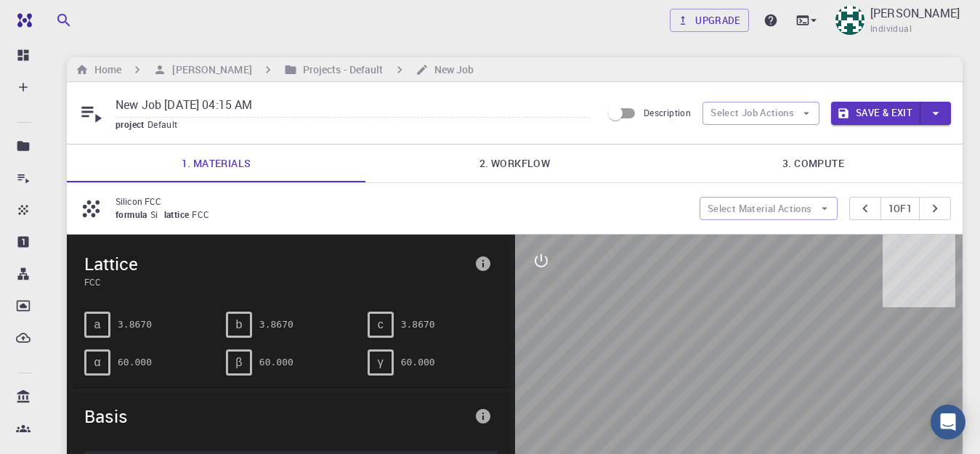  What do you see at coordinates (813, 164) in the screenshot?
I see `a: 3. Compute` at bounding box center [813, 164].